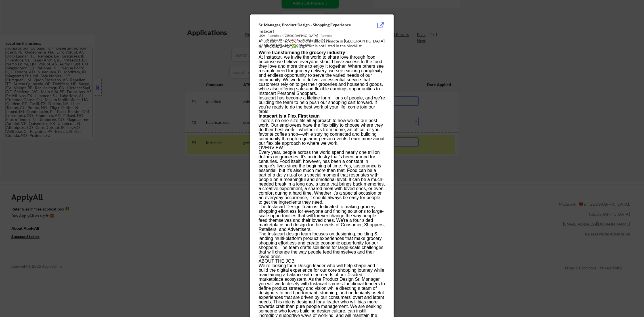  What do you see at coordinates (322, 141) in the screenshot?
I see `a: Learn more about our flexible approach to where we work.` at bounding box center [322, 141].